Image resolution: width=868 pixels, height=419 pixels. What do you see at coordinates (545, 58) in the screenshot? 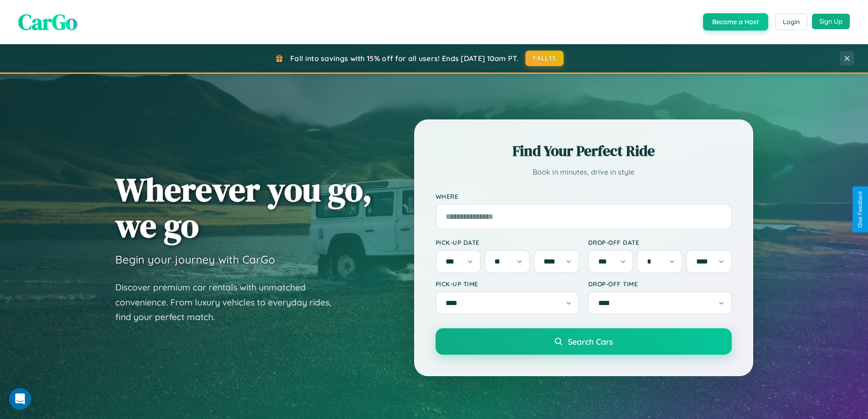
I see `button: FALL15` at bounding box center [545, 58].